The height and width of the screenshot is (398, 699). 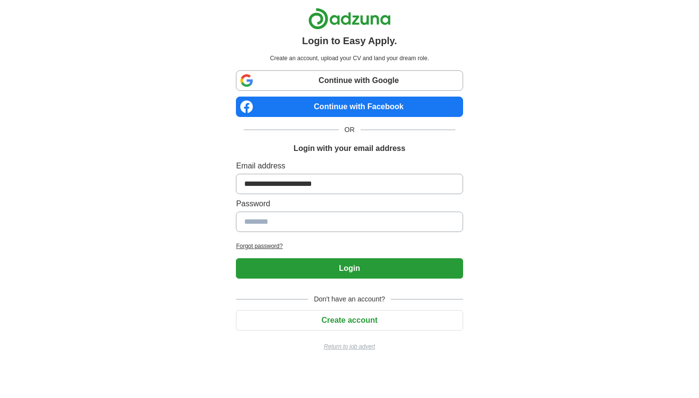 What do you see at coordinates (349, 204) in the screenshot?
I see `label: Password` at bounding box center [349, 204].